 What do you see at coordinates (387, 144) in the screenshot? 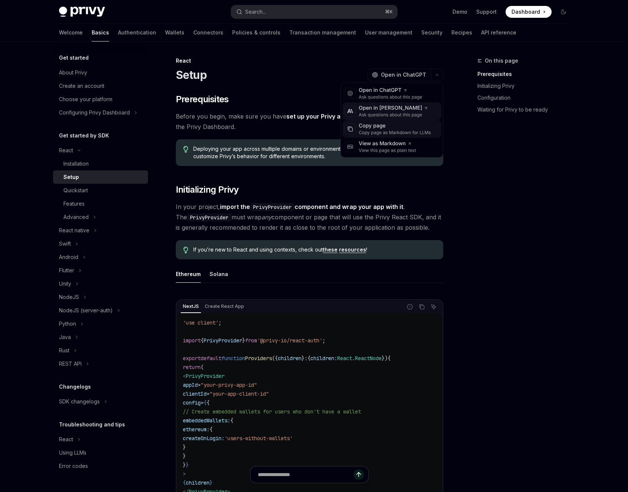
I see `div: View as Markdown` at bounding box center [387, 144].